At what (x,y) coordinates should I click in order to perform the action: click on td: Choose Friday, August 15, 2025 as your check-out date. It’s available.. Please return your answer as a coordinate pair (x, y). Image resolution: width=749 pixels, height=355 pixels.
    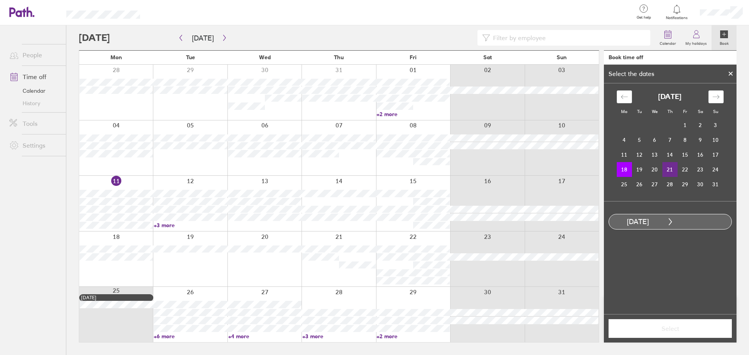
    Looking at the image, I should click on (685, 155).